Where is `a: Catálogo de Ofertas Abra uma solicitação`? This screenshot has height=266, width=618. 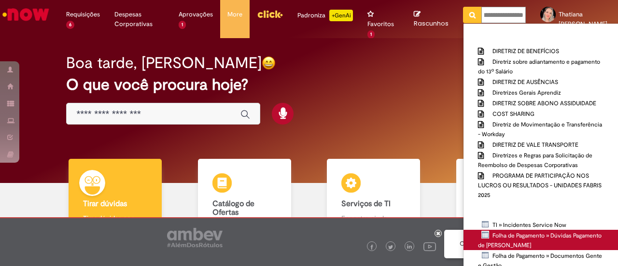
a: Catálogo de Ofertas Abra uma solicitação is located at coordinates (245, 200).